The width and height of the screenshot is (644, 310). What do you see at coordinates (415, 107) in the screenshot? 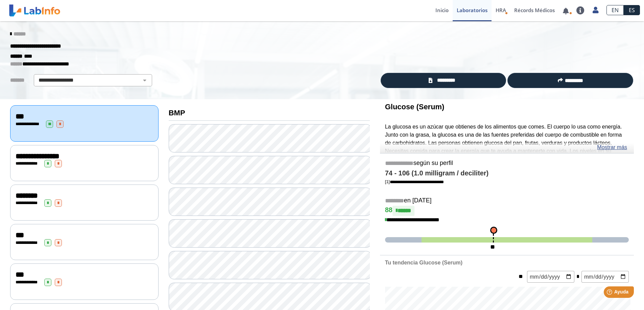
I see `b: Glucose (Serum)` at bounding box center [415, 107].